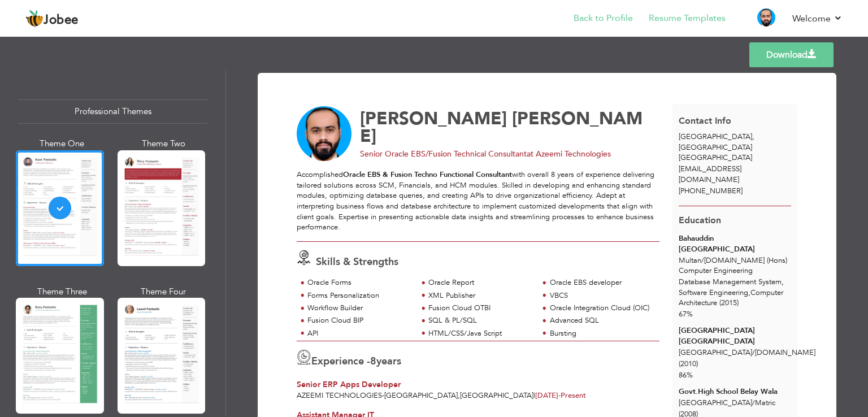 The width and height of the screenshot is (868, 417). I want to click on div: Oracle Report, so click(480, 283).